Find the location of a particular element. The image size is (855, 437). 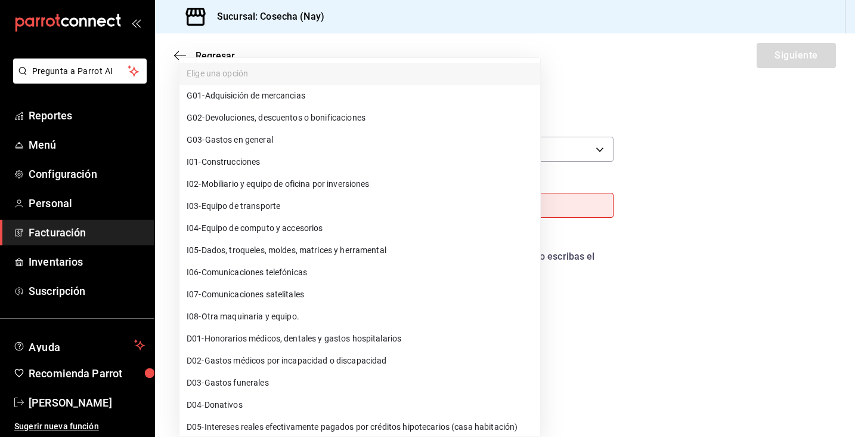

span: D03 - Gastos funerales is located at coordinates (228, 382).